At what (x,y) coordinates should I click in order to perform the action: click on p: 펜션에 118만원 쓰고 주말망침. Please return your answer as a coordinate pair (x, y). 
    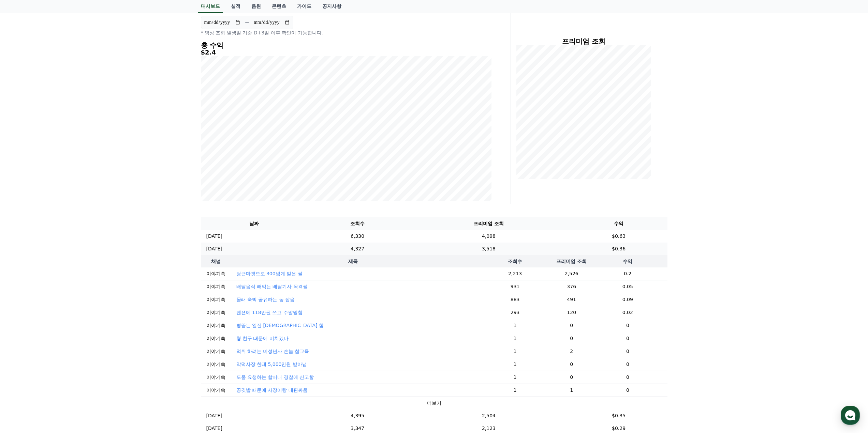
    Looking at the image, I should click on (270, 313).